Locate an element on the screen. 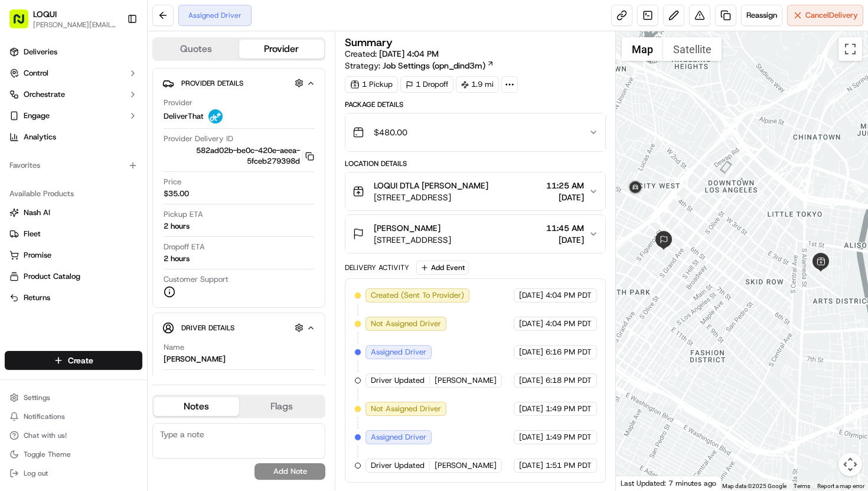 The width and height of the screenshot is (868, 491). button: 582ad02b-be0c-420e-aeea-5fceb279398d is located at coordinates (239, 156).